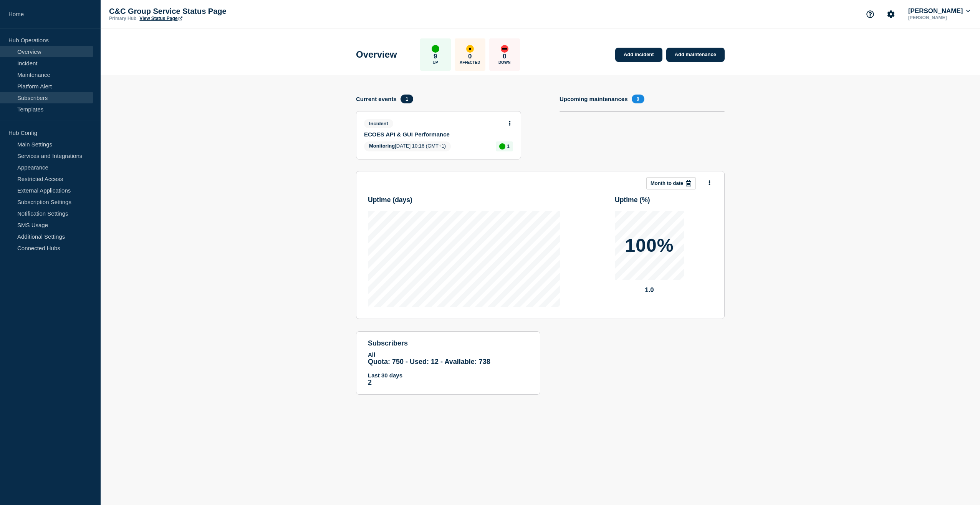 The image size is (980, 505). I want to click on p: 9, so click(435, 57).